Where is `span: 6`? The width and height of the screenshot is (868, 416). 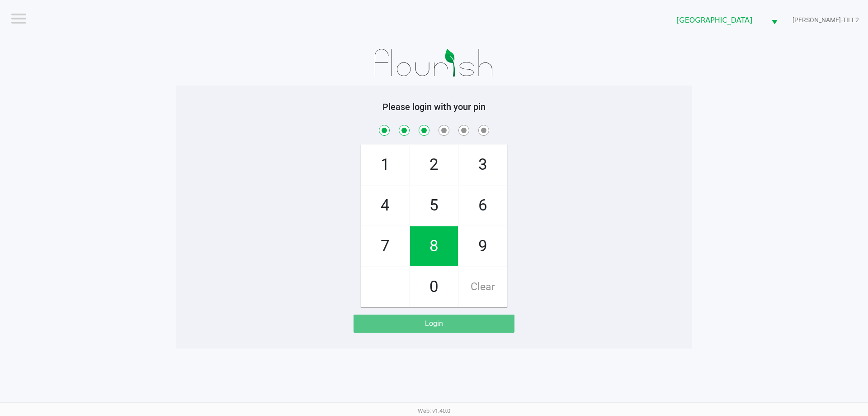
span: 6 is located at coordinates (483, 206).